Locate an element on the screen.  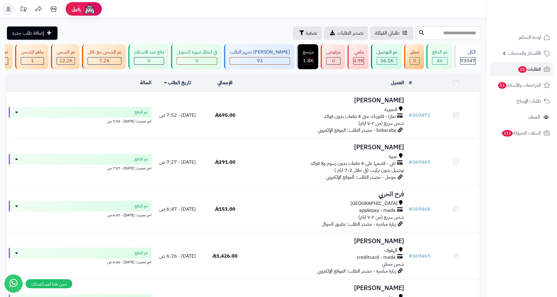
a: مرفوض 0 is located at coordinates (333, 57).